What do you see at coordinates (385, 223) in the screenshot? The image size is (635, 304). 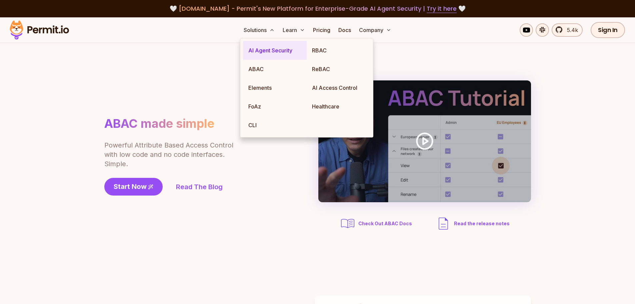 I see `span: Check Out ABAC Docs` at bounding box center [385, 223].